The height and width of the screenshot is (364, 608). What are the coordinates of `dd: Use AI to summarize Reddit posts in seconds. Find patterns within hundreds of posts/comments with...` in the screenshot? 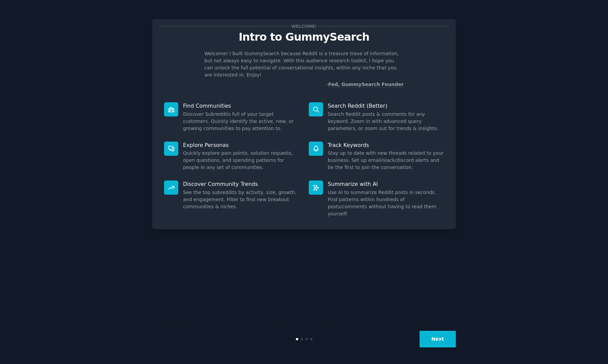 It's located at (385, 203).